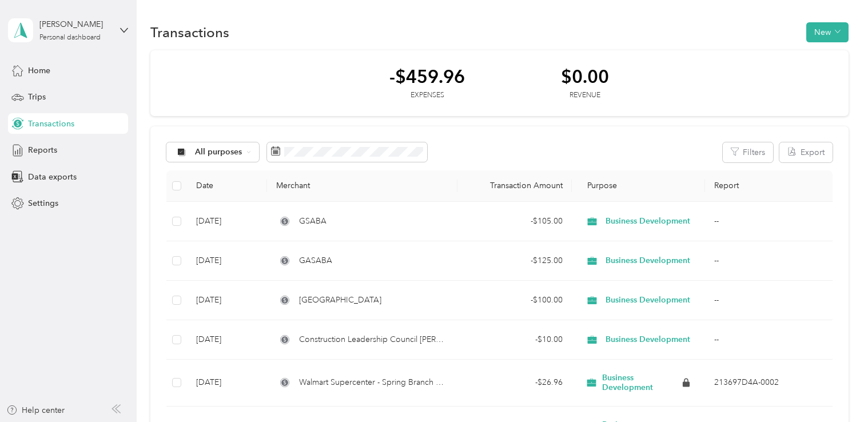  I want to click on th: Merchant, so click(362, 186).